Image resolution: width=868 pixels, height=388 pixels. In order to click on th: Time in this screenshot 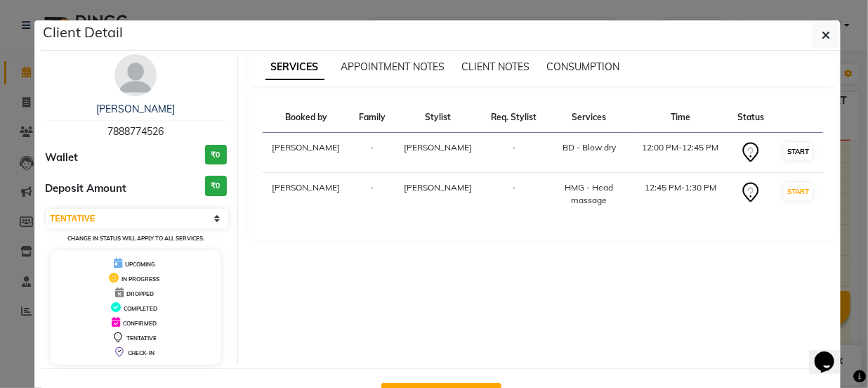, I will do `click(681, 118)`.